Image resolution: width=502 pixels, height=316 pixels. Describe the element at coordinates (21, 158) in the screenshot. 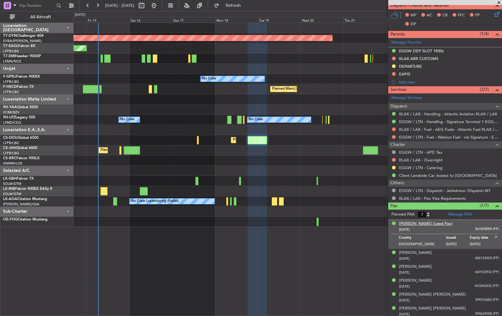

I see `a: CS-RRCFalcon 900LX` at that location.